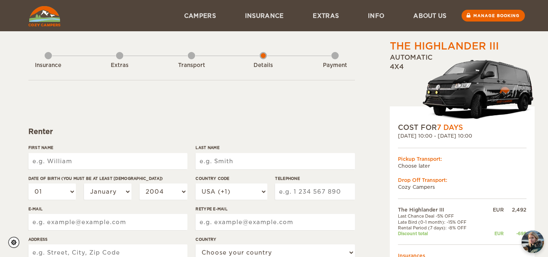 The image size is (548, 257). I want to click on label: Telephone, so click(315, 178).